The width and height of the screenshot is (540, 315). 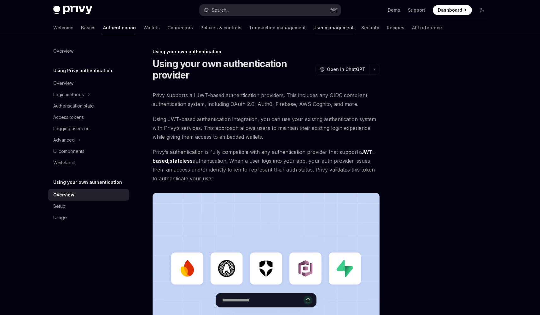 I want to click on div: Whitelabel, so click(x=64, y=163).